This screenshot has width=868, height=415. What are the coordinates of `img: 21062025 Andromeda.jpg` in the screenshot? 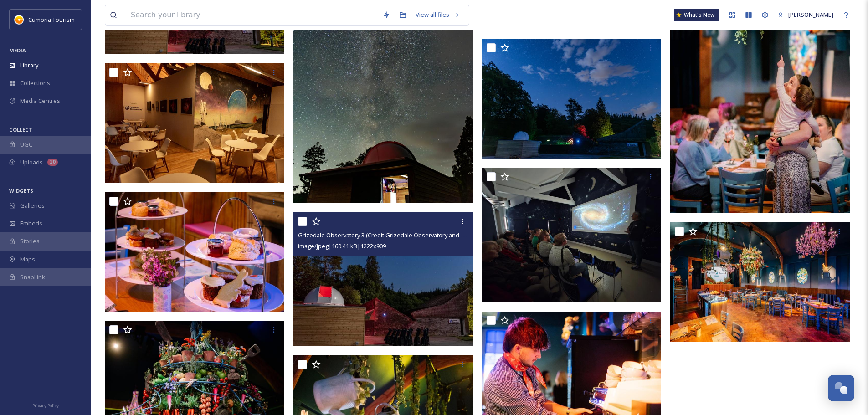 It's located at (572, 98).